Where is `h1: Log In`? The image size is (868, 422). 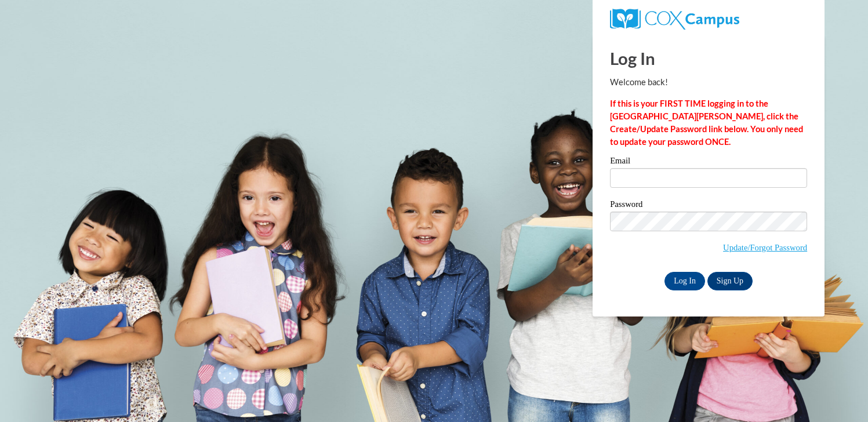
h1: Log In is located at coordinates (709, 58).